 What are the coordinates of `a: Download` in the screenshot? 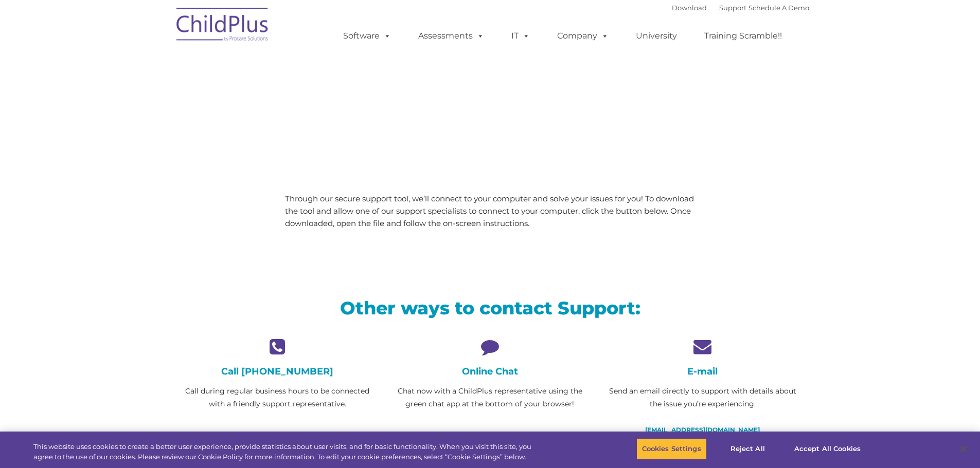 It's located at (689, 8).